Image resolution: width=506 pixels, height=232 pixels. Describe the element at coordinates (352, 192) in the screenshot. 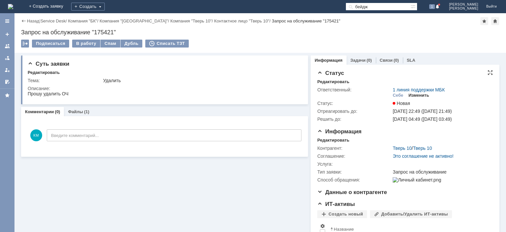

I see `span: Данные о контрагенте` at that location.